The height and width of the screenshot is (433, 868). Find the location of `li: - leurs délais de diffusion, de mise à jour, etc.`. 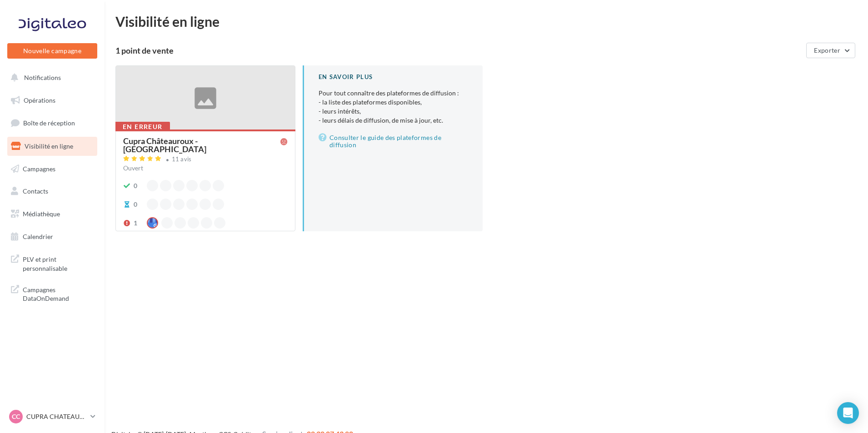

li: - leurs délais de diffusion, de mise à jour, etc. is located at coordinates (393, 120).